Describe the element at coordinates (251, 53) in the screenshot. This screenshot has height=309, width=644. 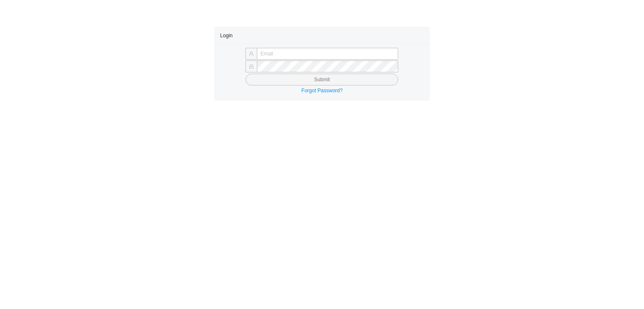
I see `span: user` at that location.